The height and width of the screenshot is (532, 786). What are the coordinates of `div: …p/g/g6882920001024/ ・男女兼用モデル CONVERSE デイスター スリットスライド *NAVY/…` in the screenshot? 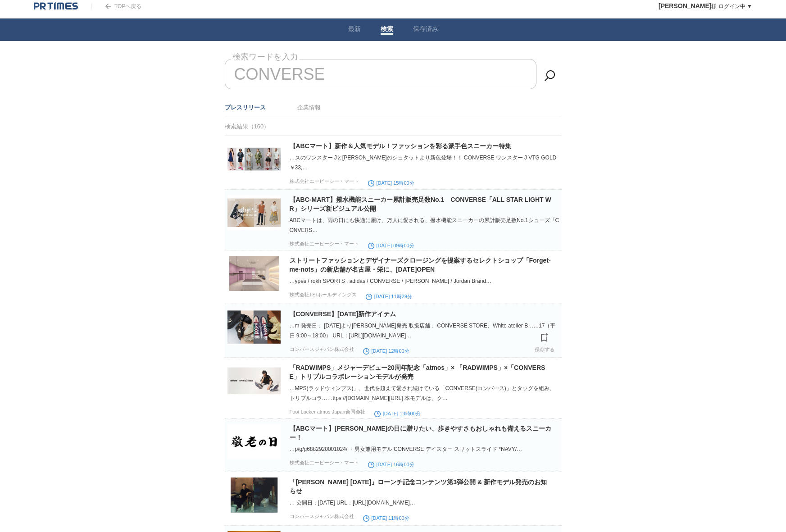 It's located at (425, 449).